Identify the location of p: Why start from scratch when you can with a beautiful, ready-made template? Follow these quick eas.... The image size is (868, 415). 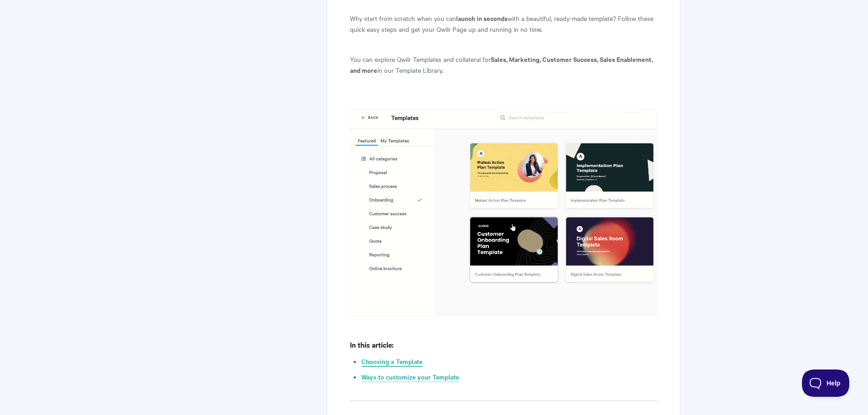
(503, 23).